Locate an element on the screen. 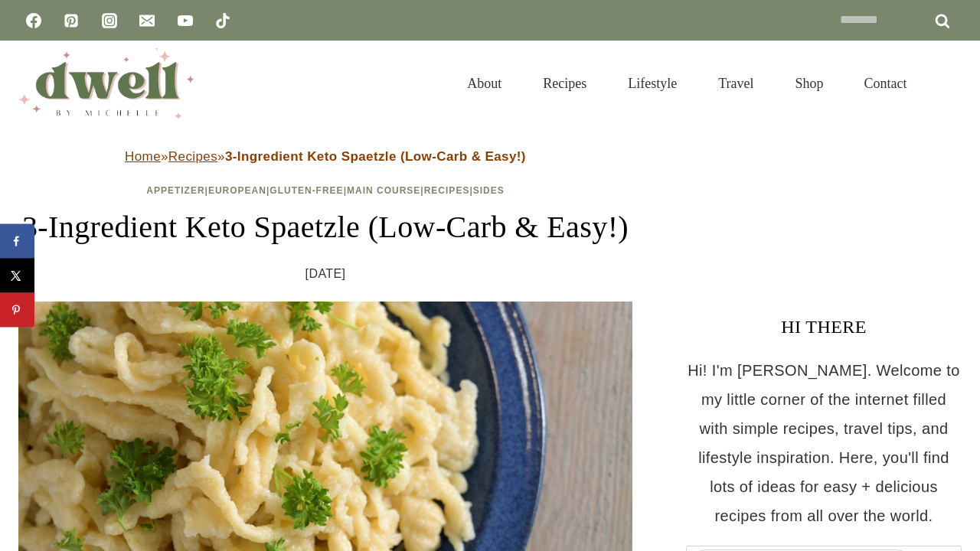 Image resolution: width=980 pixels, height=551 pixels. a: YouTube is located at coordinates (185, 20).